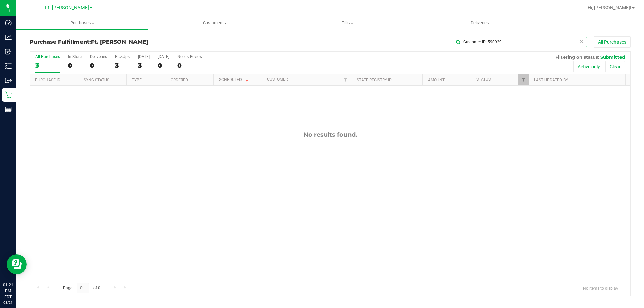  Describe the element at coordinates (589, 67) in the screenshot. I see `button: Active only` at that location.